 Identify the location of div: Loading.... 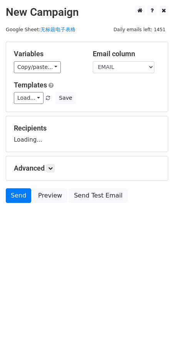
(87, 134).